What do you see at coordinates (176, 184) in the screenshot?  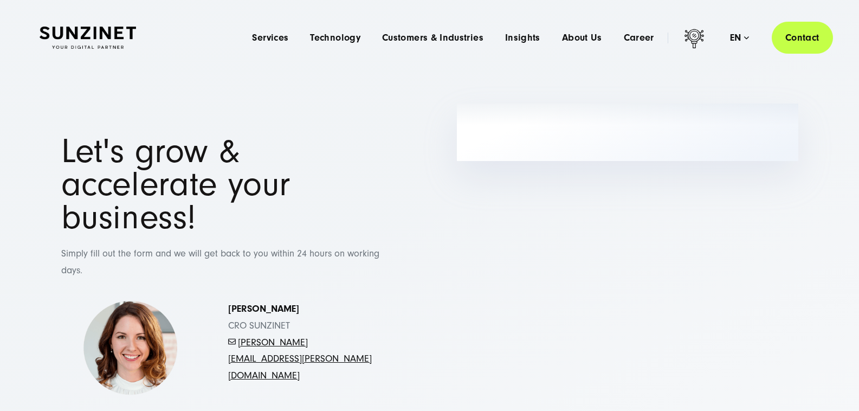 I see `span: Let's grow & accelerate your business!` at bounding box center [176, 184].